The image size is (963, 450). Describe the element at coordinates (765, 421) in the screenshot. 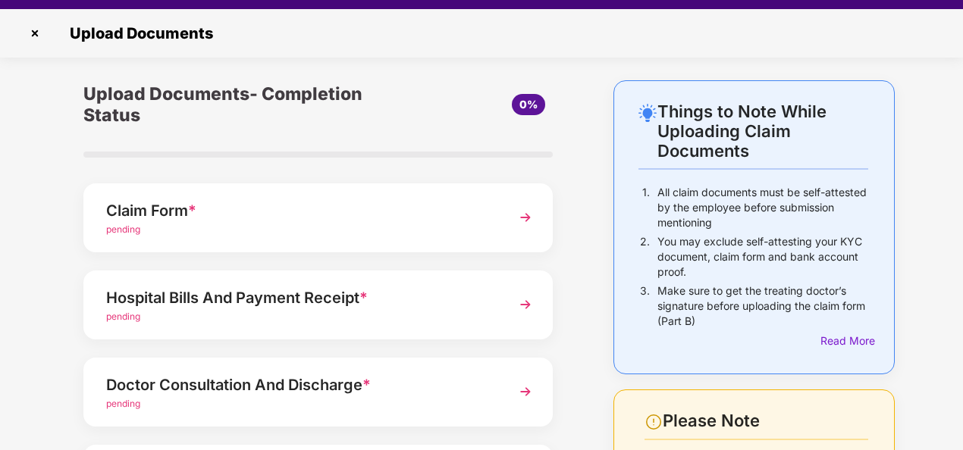

I see `div: Please Note` at that location.